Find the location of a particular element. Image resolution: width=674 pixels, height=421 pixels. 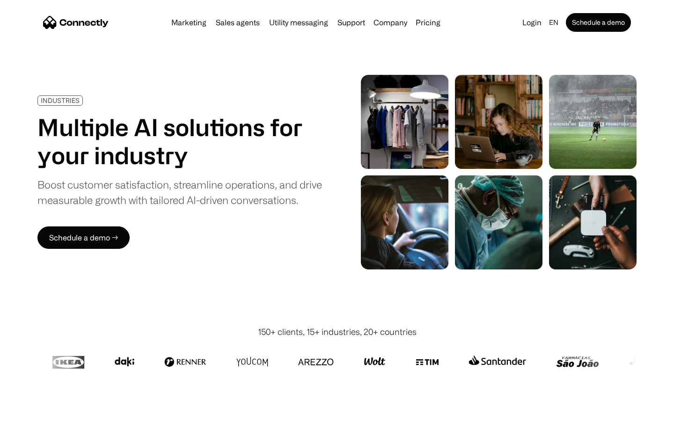

div: Company is located at coordinates (390, 22).